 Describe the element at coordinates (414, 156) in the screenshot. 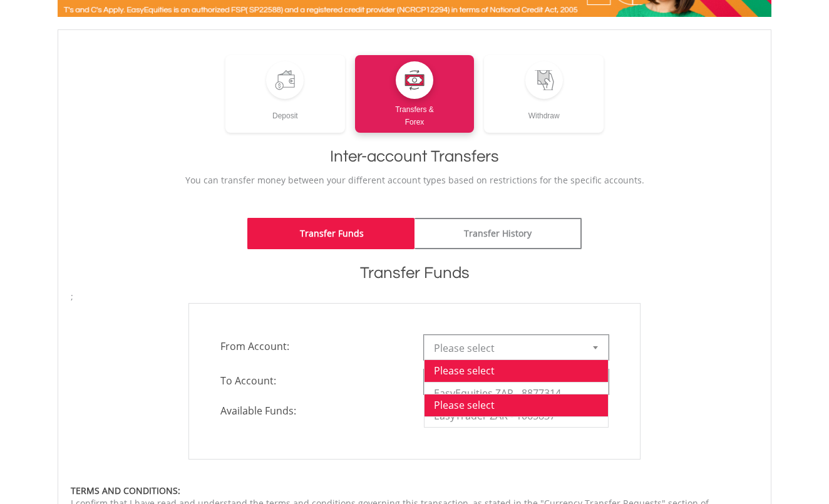

I see `h1: Inter-account Transfers` at that location.